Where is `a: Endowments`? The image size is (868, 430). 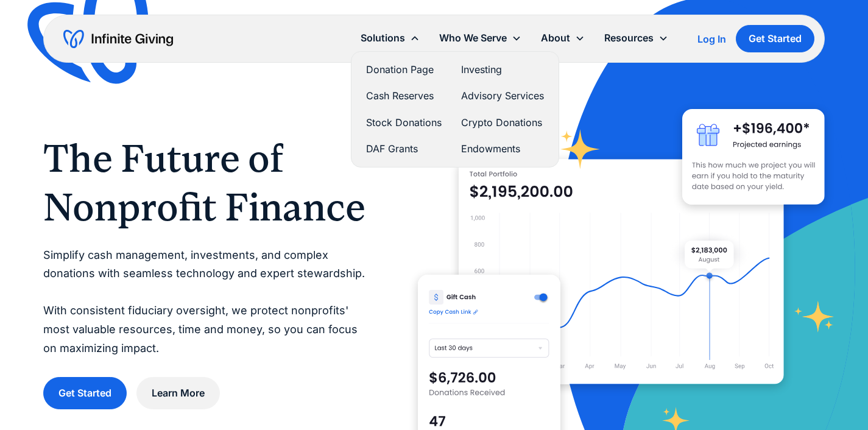 a: Endowments is located at coordinates (503, 149).